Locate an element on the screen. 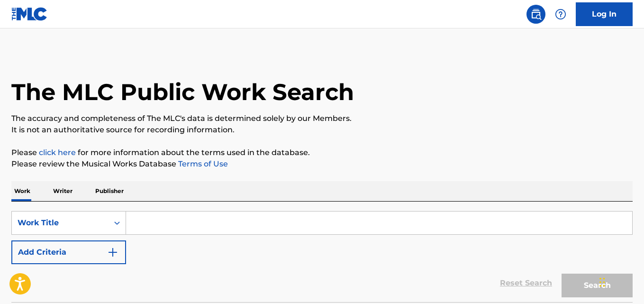 The width and height of the screenshot is (644, 304). p: The accuracy and completeness of The MLC's data is determined solely by our Members. is located at coordinates (322, 119).